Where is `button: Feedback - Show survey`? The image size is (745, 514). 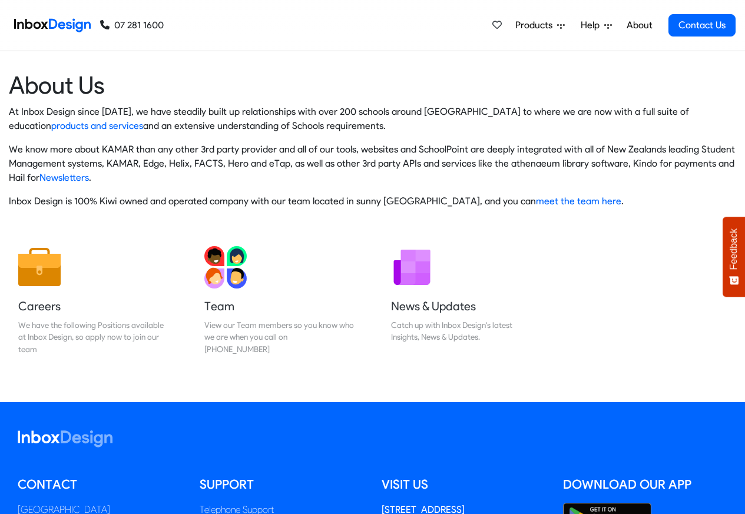 button: Feedback - Show survey is located at coordinates (734, 257).